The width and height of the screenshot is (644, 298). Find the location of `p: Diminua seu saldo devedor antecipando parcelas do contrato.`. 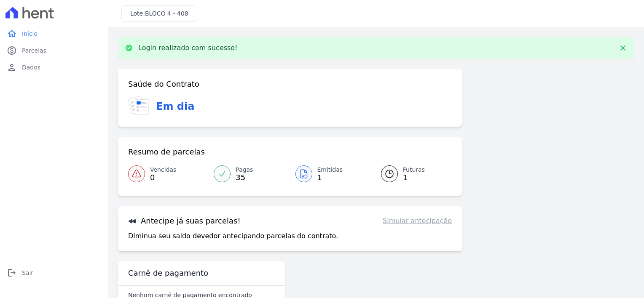

p: Diminua seu saldo devedor antecipando parcelas do contrato. is located at coordinates (233, 236).